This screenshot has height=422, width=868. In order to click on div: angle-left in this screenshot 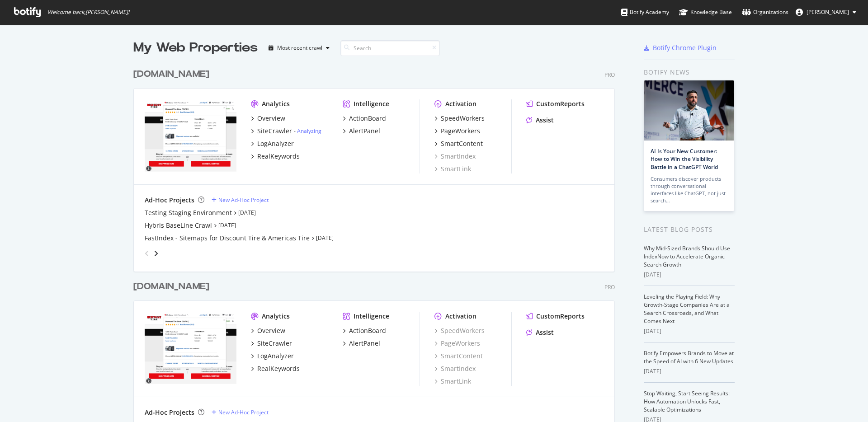, I will do `click(146, 254)`.